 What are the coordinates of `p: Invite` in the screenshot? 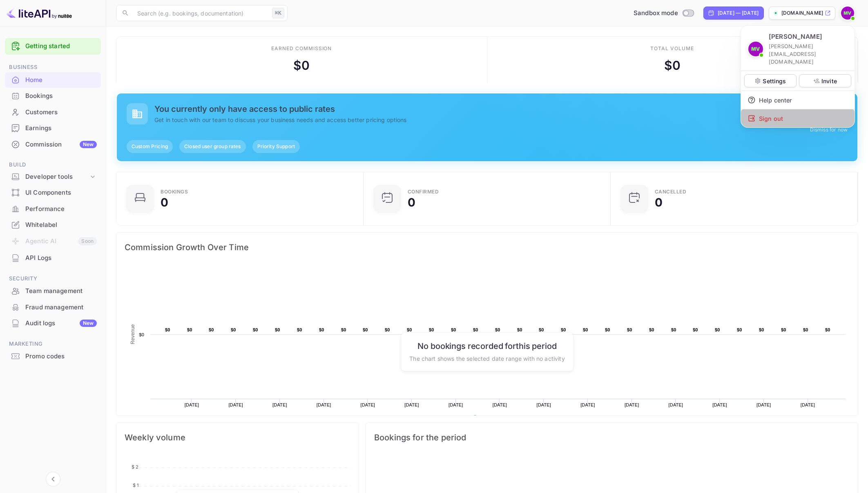 It's located at (829, 80).